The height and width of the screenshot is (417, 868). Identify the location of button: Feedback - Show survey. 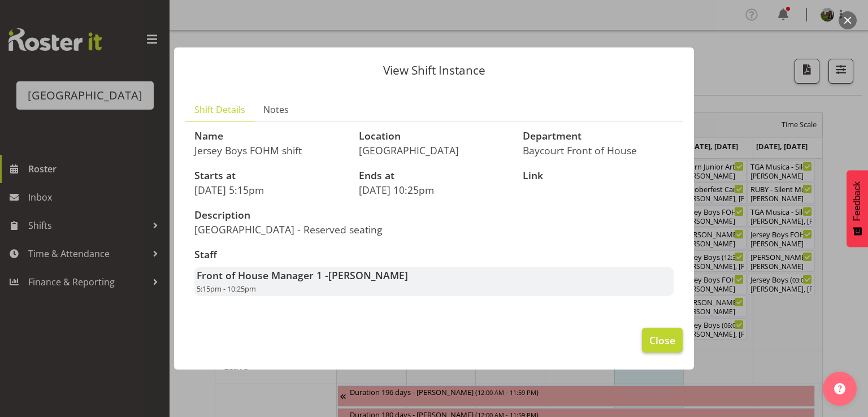
(857, 209).